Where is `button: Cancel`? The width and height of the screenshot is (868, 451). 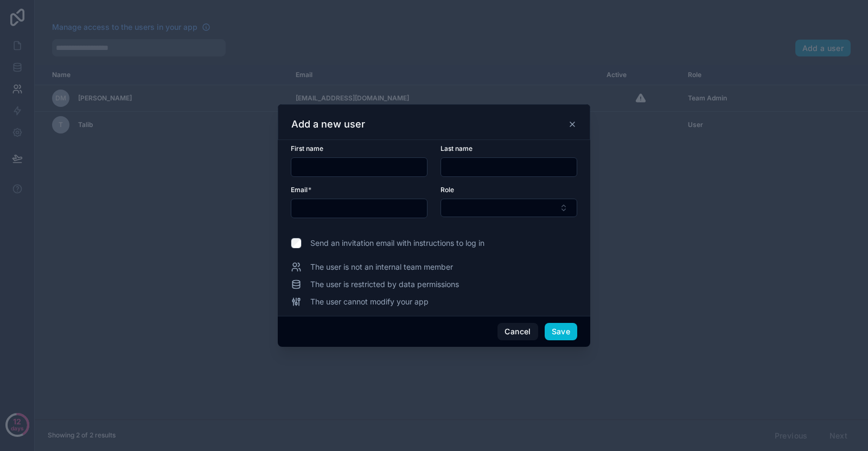
button: Cancel is located at coordinates (518, 332).